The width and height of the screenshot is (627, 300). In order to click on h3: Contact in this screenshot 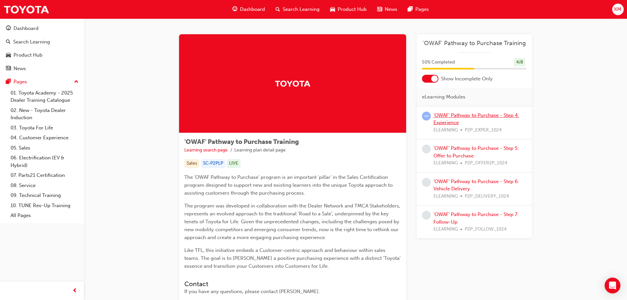, I will do `click(293, 284)`.